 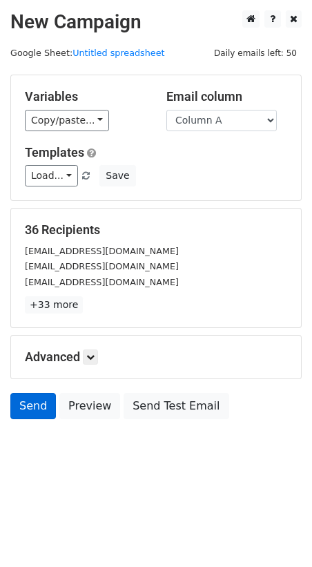 What do you see at coordinates (278, 534) in the screenshot?
I see `div: Chat Widget` at bounding box center [278, 534].